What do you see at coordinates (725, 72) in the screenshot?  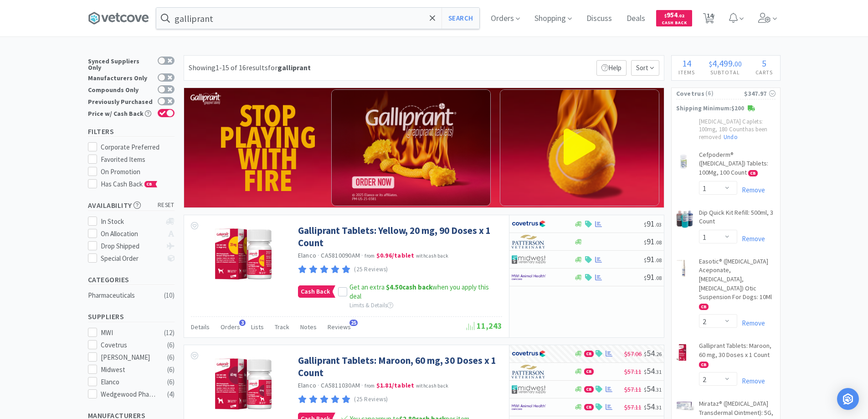 I see `h4: Subtotal` at bounding box center [725, 72].